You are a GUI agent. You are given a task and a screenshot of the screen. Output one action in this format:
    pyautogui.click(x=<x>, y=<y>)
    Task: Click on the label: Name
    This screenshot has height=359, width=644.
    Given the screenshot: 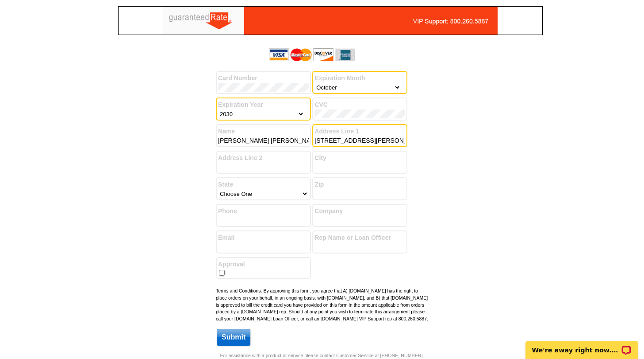 What is the action you would take?
    pyautogui.click(x=263, y=131)
    